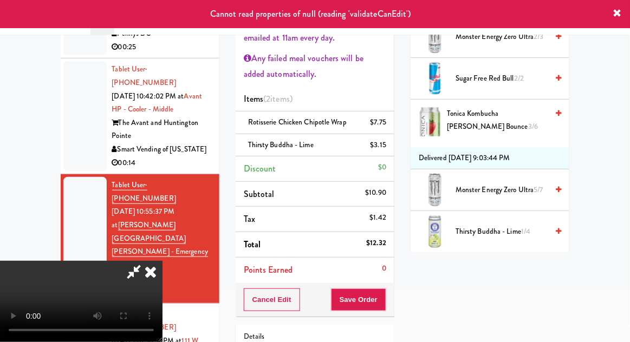 The height and width of the screenshot is (342, 630). I want to click on span: 2/3, so click(539, 36).